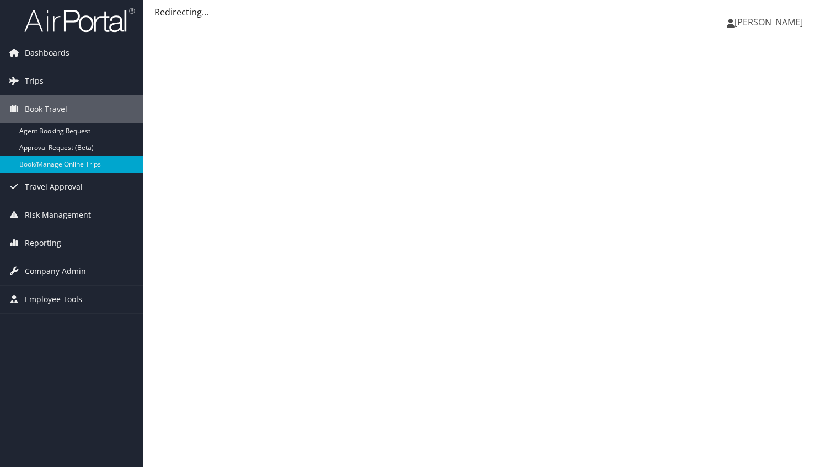 Image resolution: width=825 pixels, height=467 pixels. Describe the element at coordinates (43, 243) in the screenshot. I see `span: Reporting` at that location.